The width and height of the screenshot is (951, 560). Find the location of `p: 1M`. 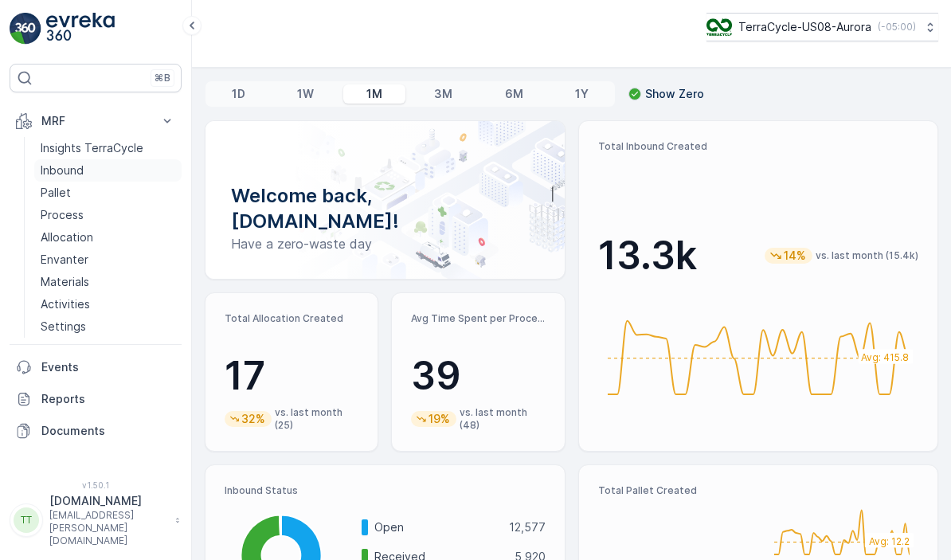

p: 1M is located at coordinates (374, 93).